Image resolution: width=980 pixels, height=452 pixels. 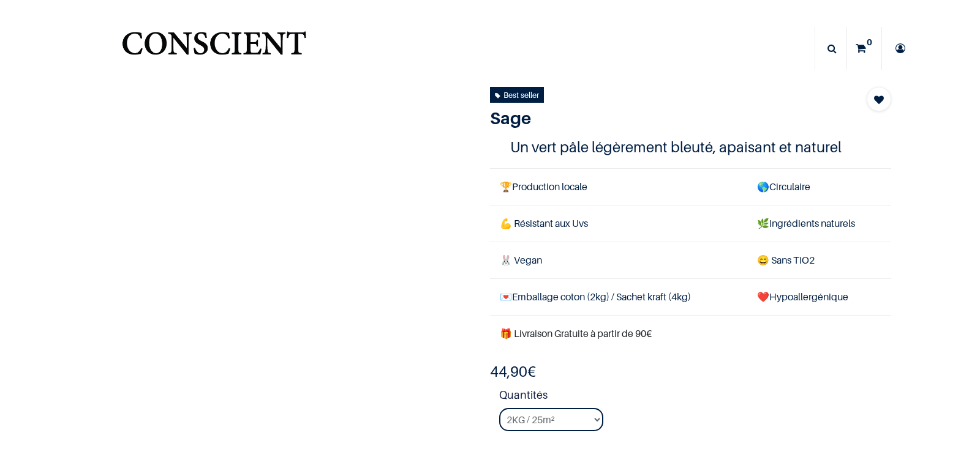 What do you see at coordinates (576, 333) in the screenshot?
I see `font: 🎁 Livraison Gratuite à partir de 90€` at bounding box center [576, 333].